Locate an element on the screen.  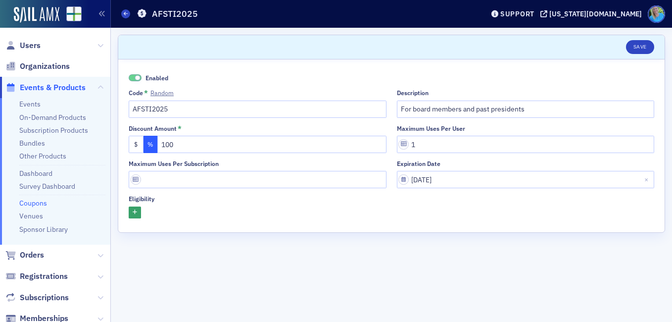
div: Maximum uses per subscription is located at coordinates (174, 163).